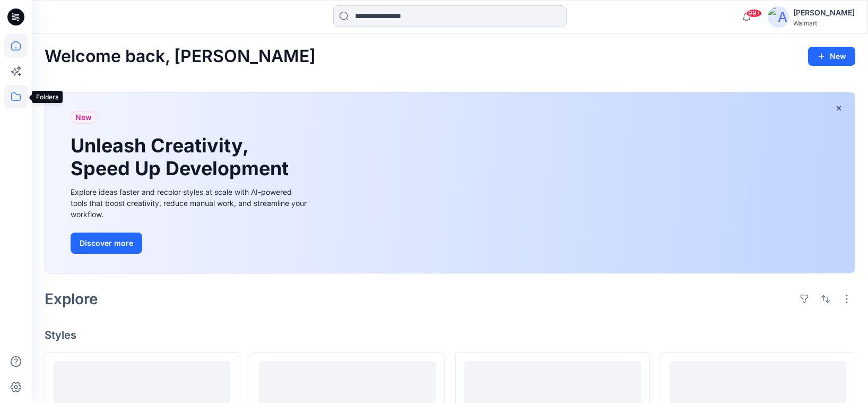 The height and width of the screenshot is (403, 868). I want to click on h4: Styles, so click(450, 335).